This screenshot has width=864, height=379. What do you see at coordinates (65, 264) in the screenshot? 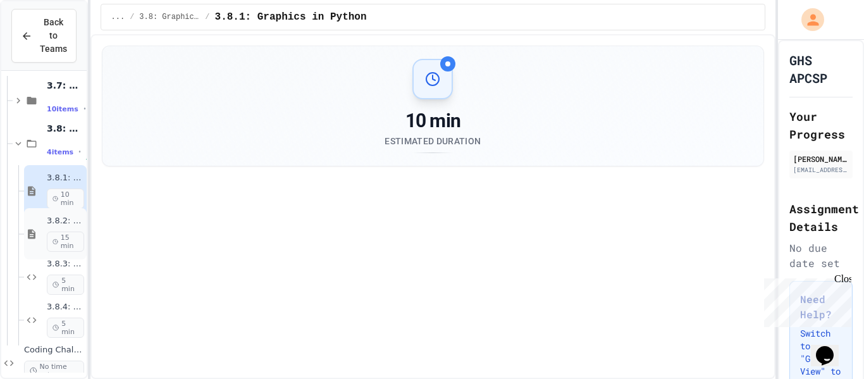
I see `span: 3.8.3: Blue and Red` at bounding box center [65, 264].